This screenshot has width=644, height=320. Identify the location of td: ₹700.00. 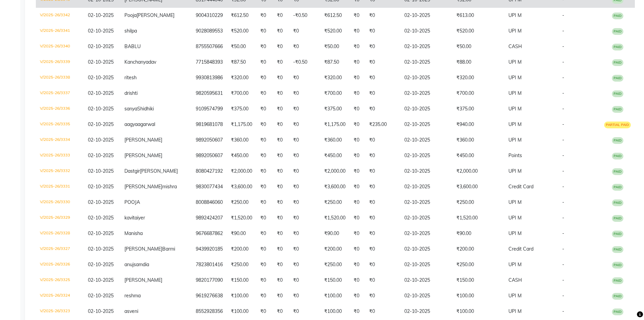
(478, 94).